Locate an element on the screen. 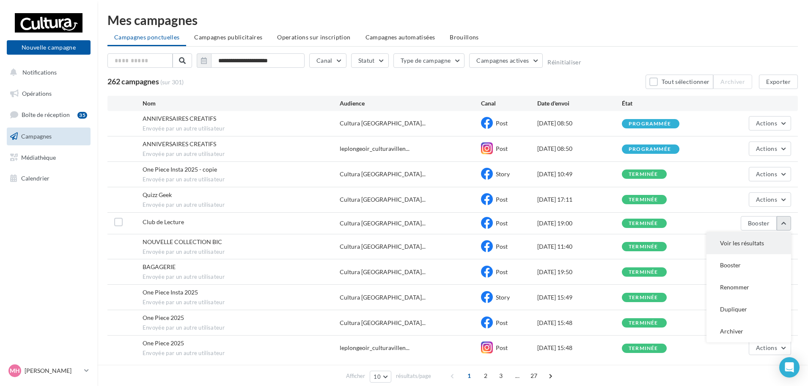 This screenshot has height=386, width=808. button: Voir les résultats is located at coordinates (749, 243).